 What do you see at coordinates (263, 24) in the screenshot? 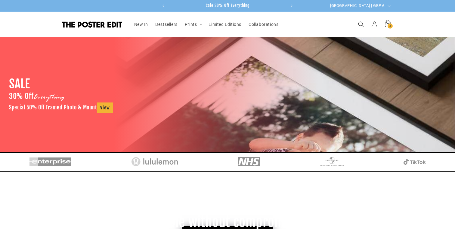
I see `a: Collaborations` at bounding box center [263, 24].